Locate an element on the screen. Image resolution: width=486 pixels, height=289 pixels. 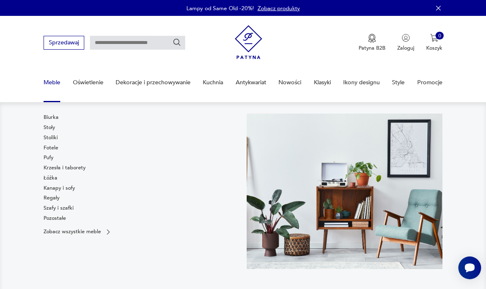
a: Krzesła i taborety is located at coordinates (64, 168).